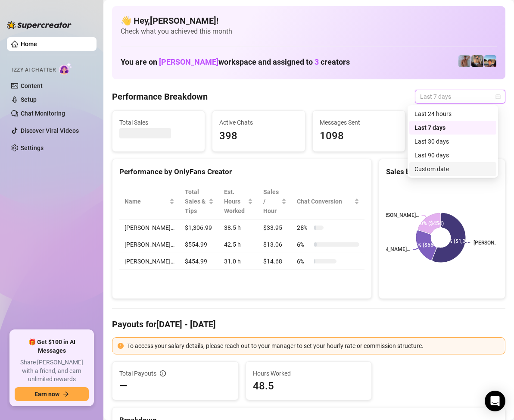 Image resolution: width=514 pixels, height=420 pixels. I want to click on a: Settings, so click(32, 148).